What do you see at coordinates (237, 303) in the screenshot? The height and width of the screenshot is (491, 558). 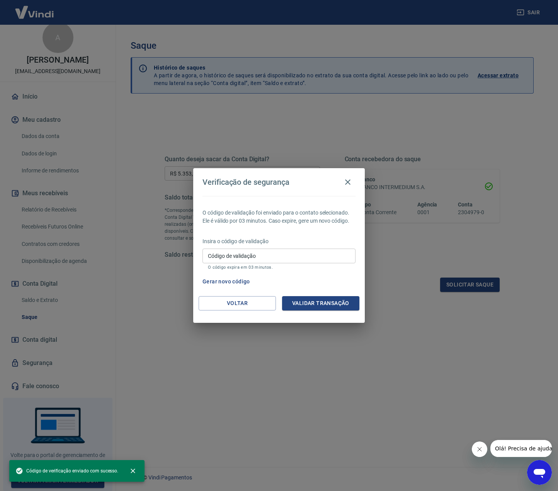 I see `button: Voltar` at bounding box center [237, 303].